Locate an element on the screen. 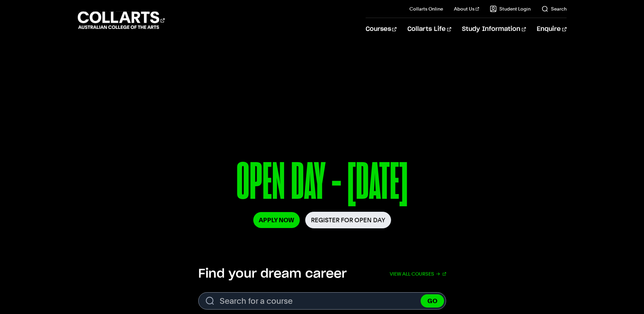 This screenshot has height=314, width=644. input: Search for a course is located at coordinates (322, 301).